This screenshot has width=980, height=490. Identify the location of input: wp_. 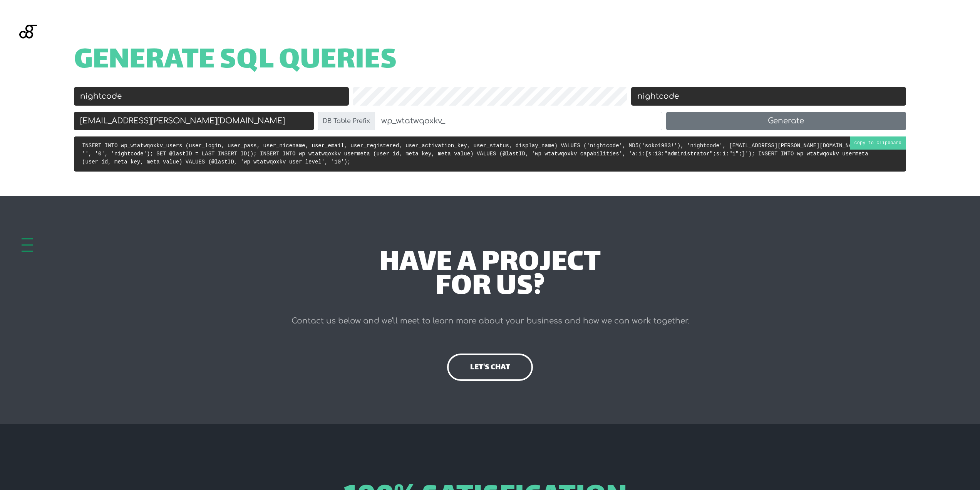
(518, 121).